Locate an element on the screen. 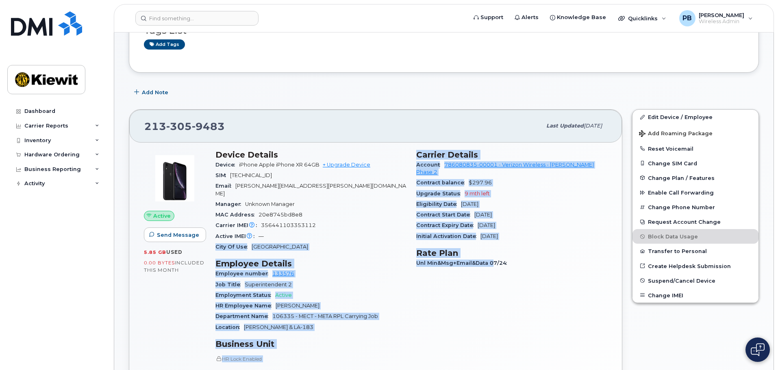 The image size is (778, 370). img: Open chat is located at coordinates (757, 350).